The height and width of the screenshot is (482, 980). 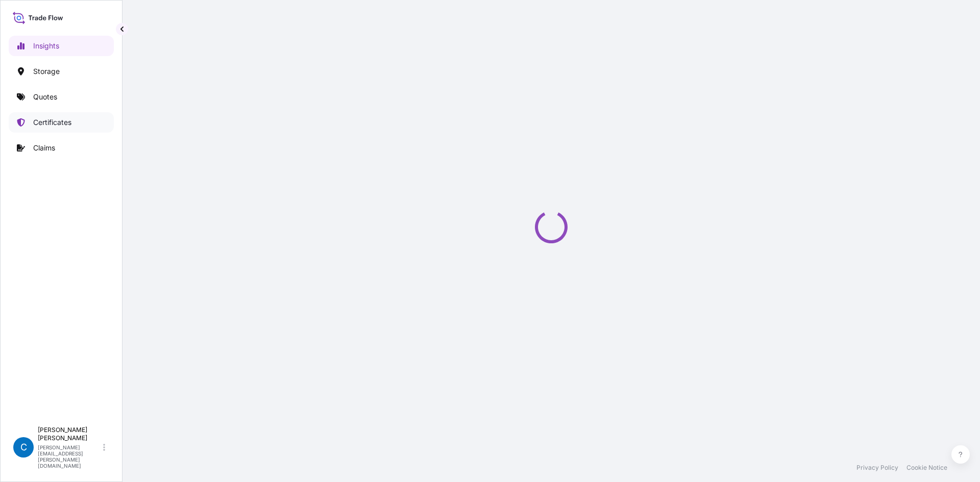 I want to click on a: Storage, so click(x=62, y=72).